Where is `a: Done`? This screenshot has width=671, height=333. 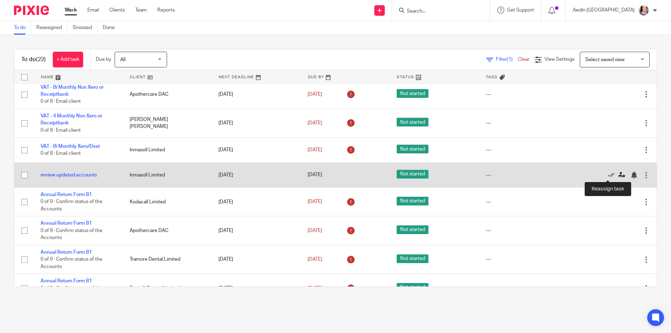
a: Done is located at coordinates (111, 28).